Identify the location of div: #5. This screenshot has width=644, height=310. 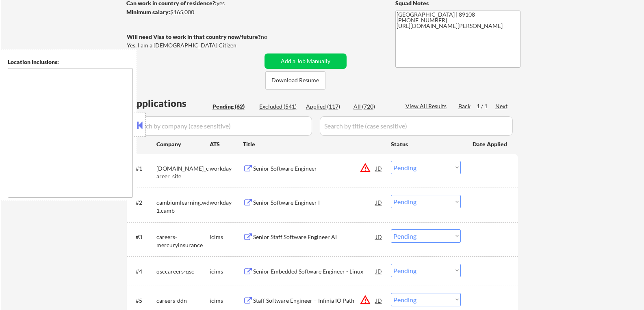
(142, 301).